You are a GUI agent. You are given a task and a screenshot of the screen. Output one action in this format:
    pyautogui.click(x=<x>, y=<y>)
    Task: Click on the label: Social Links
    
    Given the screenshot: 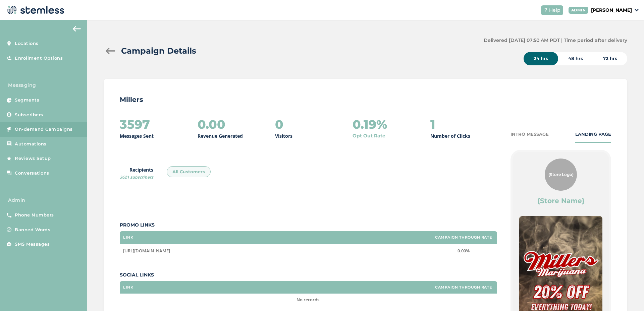 What is the action you would take?
    pyautogui.click(x=308, y=274)
    